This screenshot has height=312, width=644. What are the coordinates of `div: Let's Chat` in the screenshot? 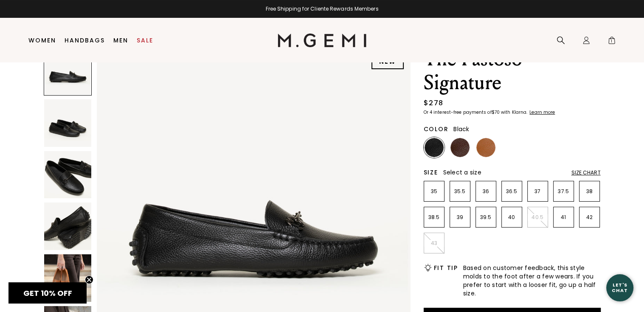 It's located at (620, 287).